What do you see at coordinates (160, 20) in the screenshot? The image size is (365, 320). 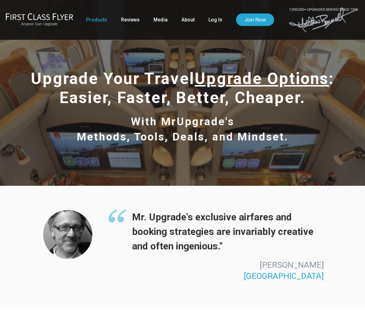 I see `a: Media` at bounding box center [160, 20].